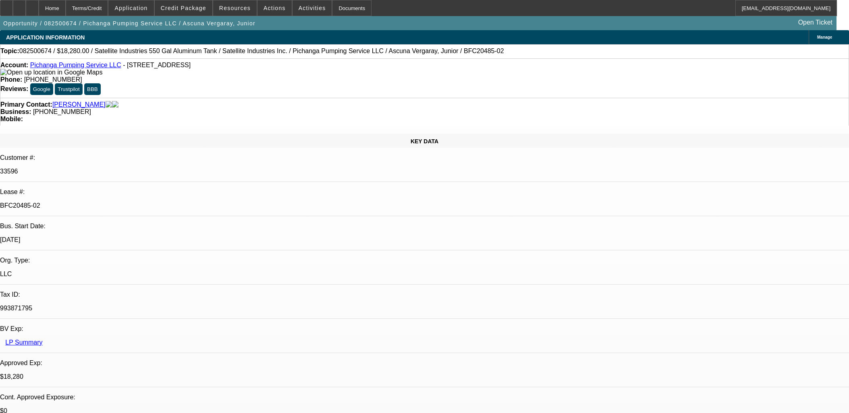 Image resolution: width=849 pixels, height=413 pixels. I want to click on button: Application, so click(131, 8).